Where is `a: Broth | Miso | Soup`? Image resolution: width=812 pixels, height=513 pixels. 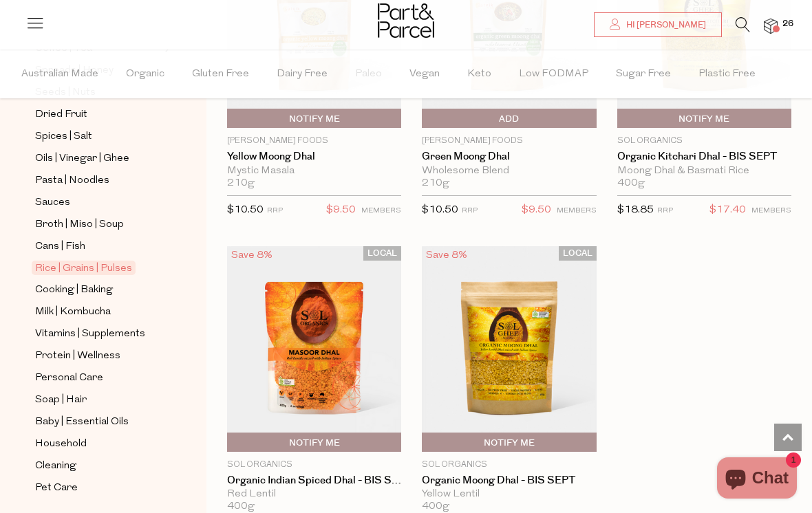
a: Broth | Miso | Soup is located at coordinates (98, 224).